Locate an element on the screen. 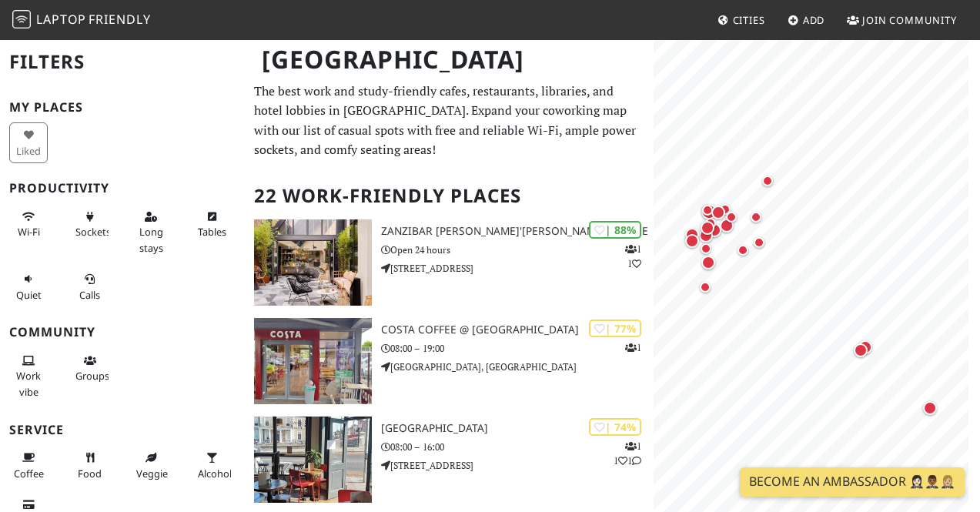 This screenshot has height=512, width=980. button: Quiet is located at coordinates (28, 286).